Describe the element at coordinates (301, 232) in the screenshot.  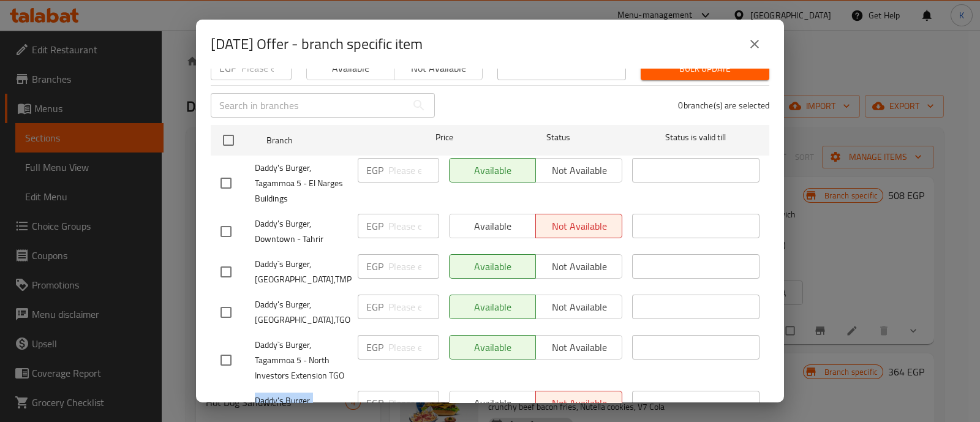
I see `span: Daddy's Burger, Downtown - Tahrir` at that location.